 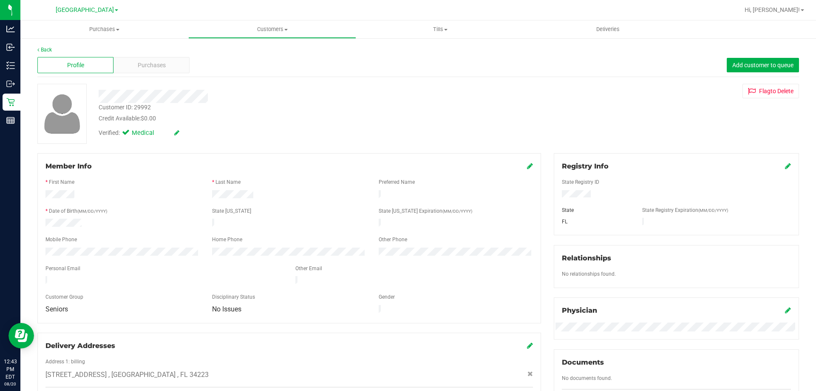 I want to click on label: Other Phone, so click(x=393, y=239).